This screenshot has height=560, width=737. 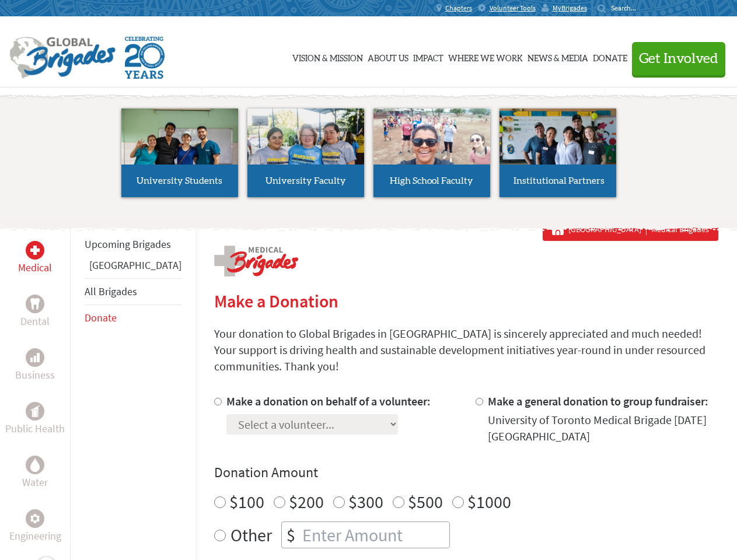 I want to click on span: Get Involved, so click(x=678, y=59).